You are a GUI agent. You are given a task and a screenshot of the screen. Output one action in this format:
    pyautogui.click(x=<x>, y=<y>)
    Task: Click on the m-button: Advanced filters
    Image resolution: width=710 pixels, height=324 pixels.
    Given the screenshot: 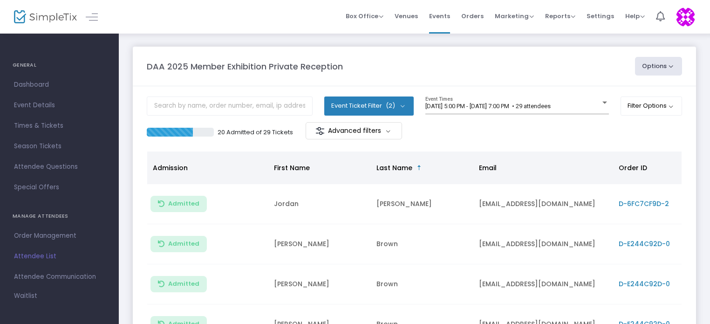 What is the action you would take?
    pyautogui.click(x=354, y=130)
    